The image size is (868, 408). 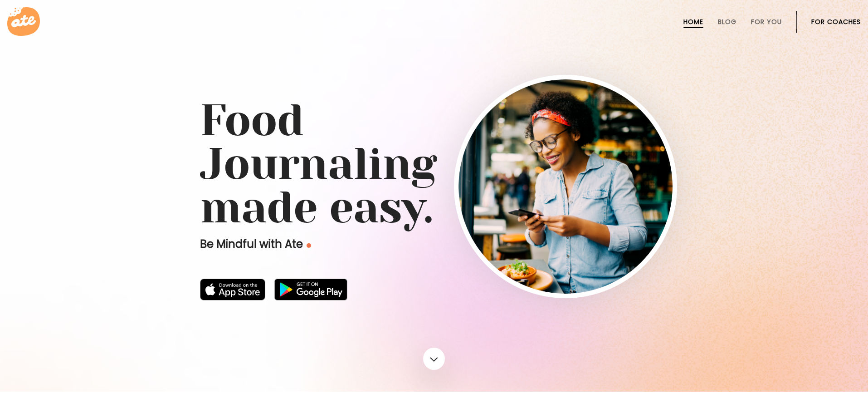 I want to click on a: Blog, so click(x=727, y=22).